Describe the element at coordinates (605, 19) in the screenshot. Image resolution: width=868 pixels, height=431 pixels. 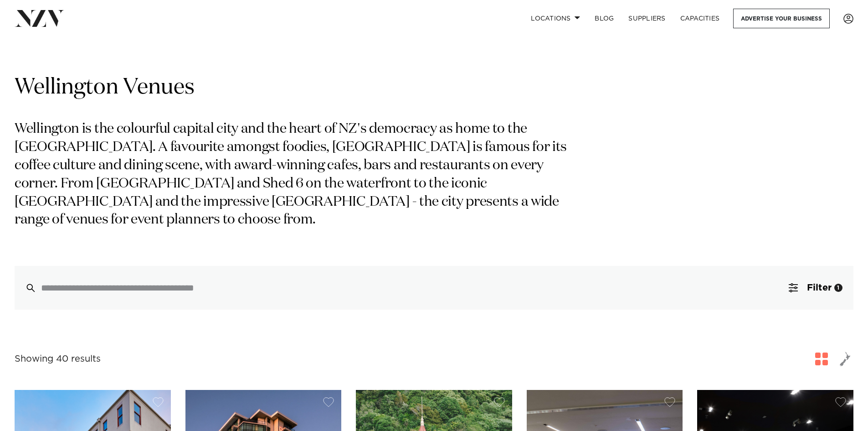
I see `a: BLOG` at that location.